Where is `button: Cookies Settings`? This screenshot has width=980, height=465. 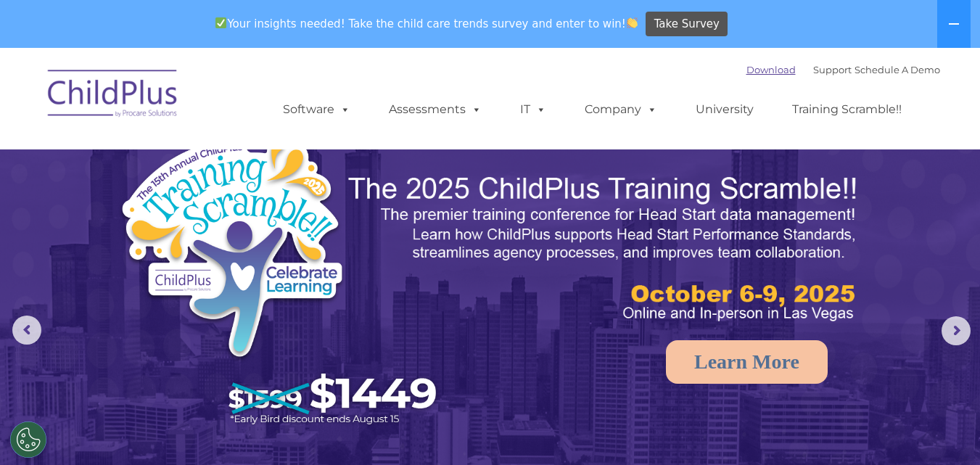
button: Cookies Settings is located at coordinates (29, 439).